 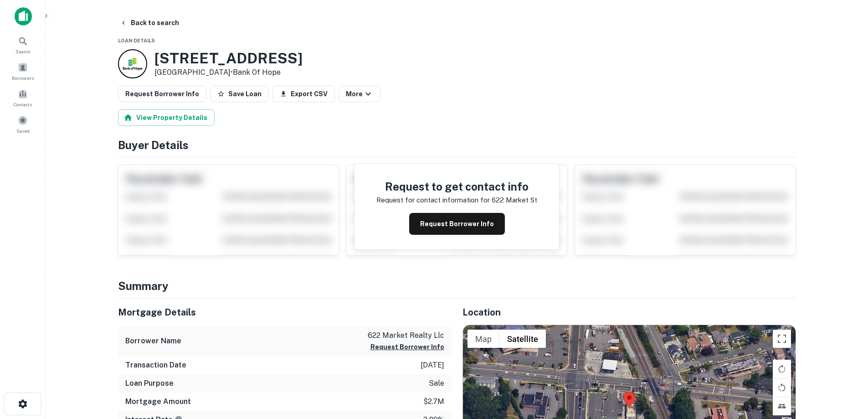 What do you see at coordinates (149, 23) in the screenshot?
I see `button: Back to search` at bounding box center [149, 23].